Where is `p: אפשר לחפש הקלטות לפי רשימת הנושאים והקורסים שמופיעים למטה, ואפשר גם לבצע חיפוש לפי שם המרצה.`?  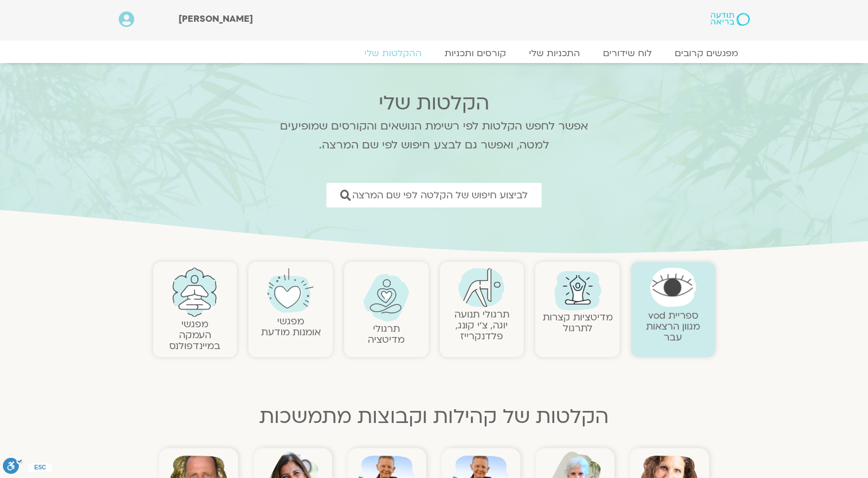 p: אפשר לחפש הקלטות לפי רשימת הנושאים והקורסים שמופיעים למטה, ואפשר גם לבצע חיפוש לפי שם המרצה. is located at coordinates (434, 136).